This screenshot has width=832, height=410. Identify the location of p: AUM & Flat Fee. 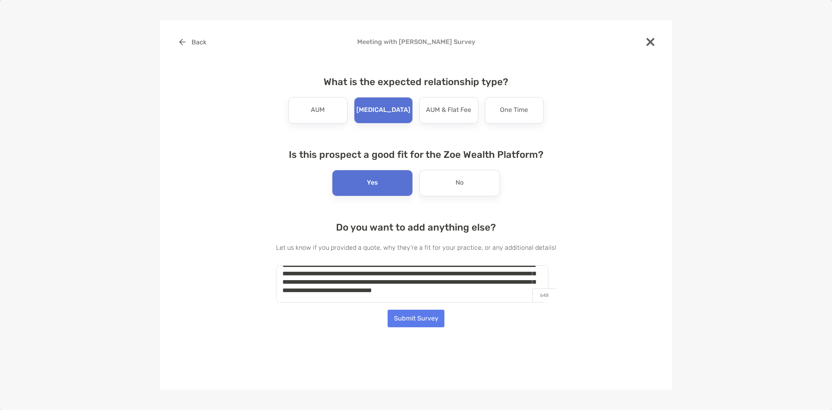
(448, 110).